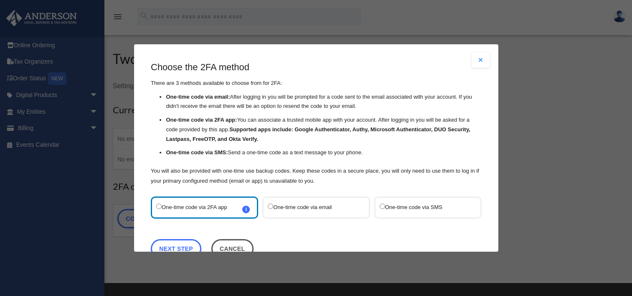 This screenshot has height=296, width=632. What do you see at coordinates (316, 67) in the screenshot?
I see `h3: Choose the 2FA method` at bounding box center [316, 67].